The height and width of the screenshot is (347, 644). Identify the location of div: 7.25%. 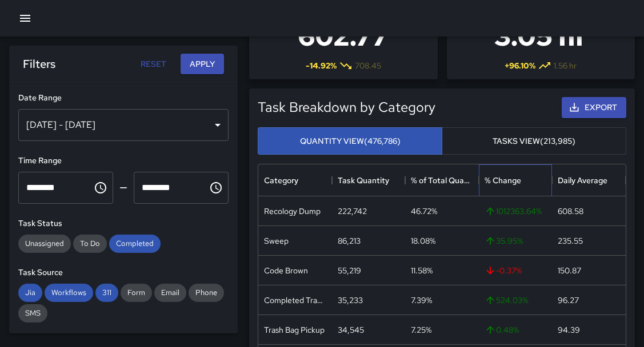
(421, 330).